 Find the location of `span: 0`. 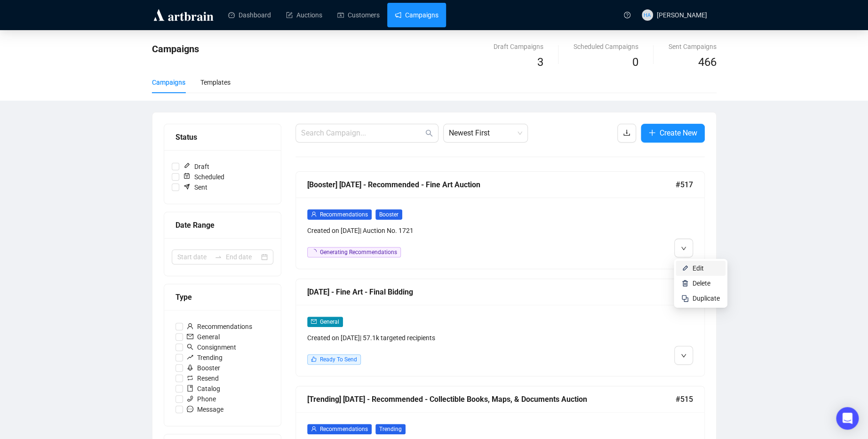

span: 0 is located at coordinates (635, 62).